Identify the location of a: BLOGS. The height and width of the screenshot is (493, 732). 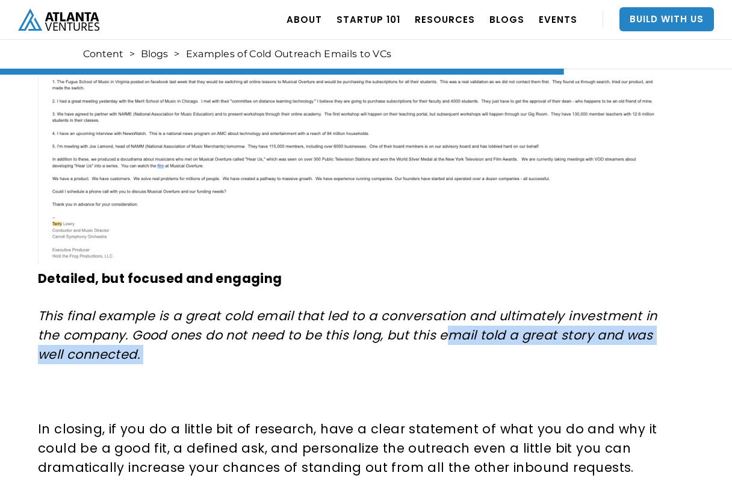
(507, 19).